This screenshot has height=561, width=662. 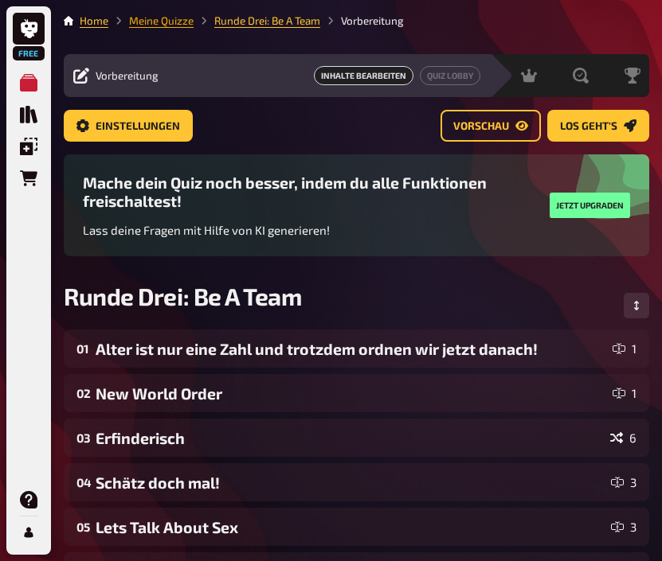 I want to click on div: 04, so click(x=83, y=482).